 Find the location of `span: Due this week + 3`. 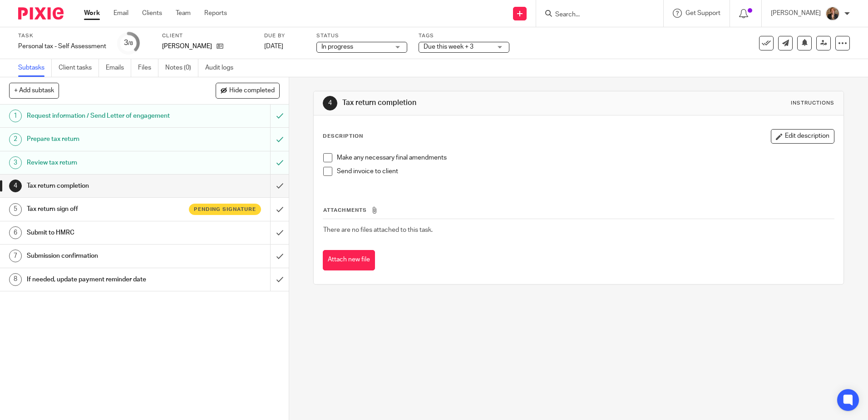

span: Due this week + 3 is located at coordinates (448, 47).